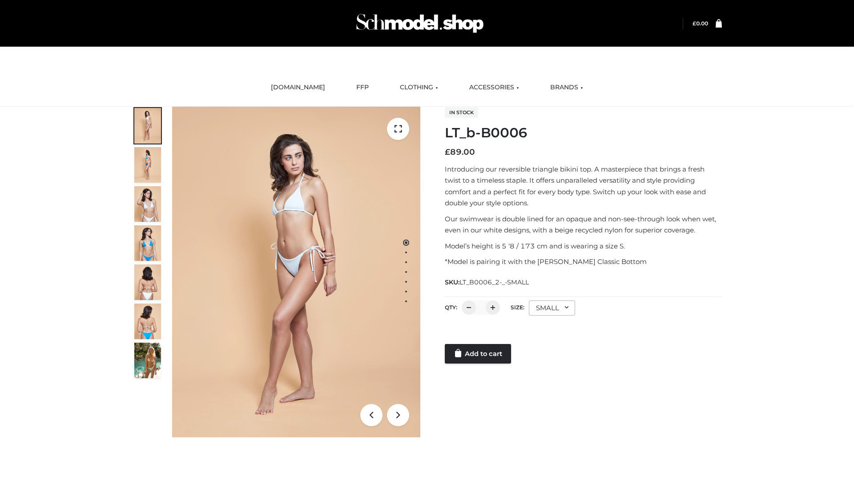  What do you see at coordinates (494, 282) in the screenshot?
I see `span: LT_B0006_2-_-SMALL` at bounding box center [494, 282].